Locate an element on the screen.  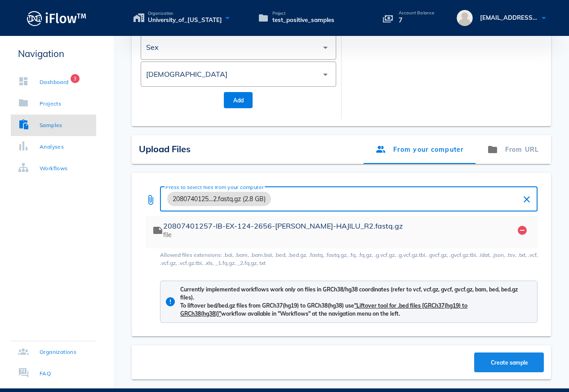
p: Account Balance is located at coordinates (416, 13).